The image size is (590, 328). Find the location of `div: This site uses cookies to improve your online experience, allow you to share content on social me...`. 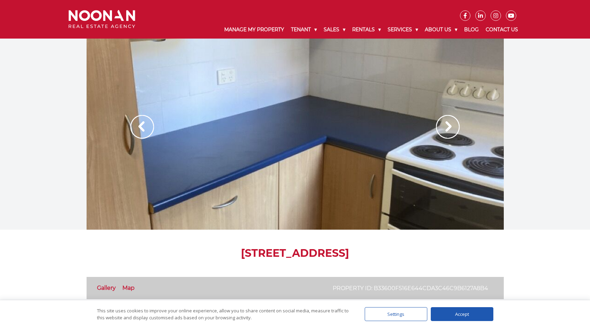

div: This site uses cookies to improve your online experience, allow you to share content on social me... is located at coordinates (224, 314).